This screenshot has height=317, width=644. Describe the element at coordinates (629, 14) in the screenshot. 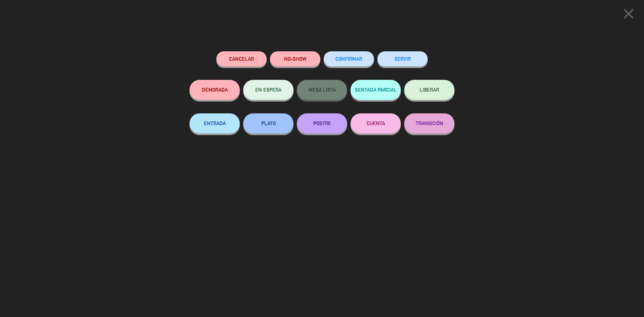

I see `i: close` at that location.